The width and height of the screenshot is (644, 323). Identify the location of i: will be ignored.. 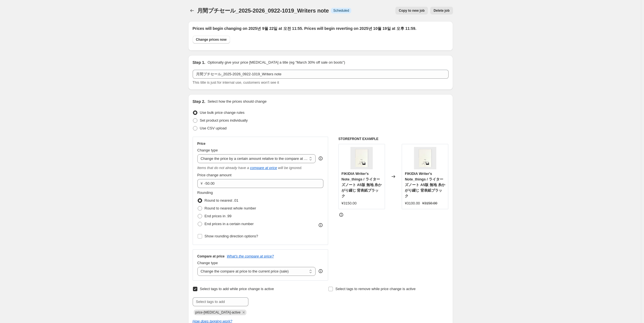
(290, 168).